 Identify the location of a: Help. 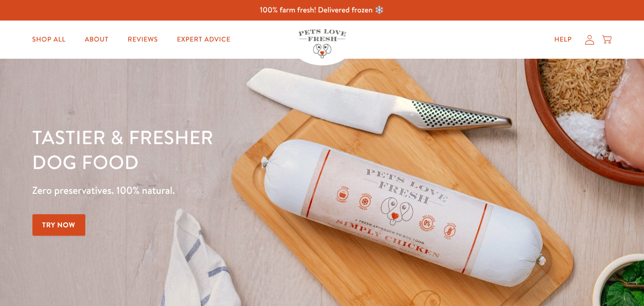
(563, 40).